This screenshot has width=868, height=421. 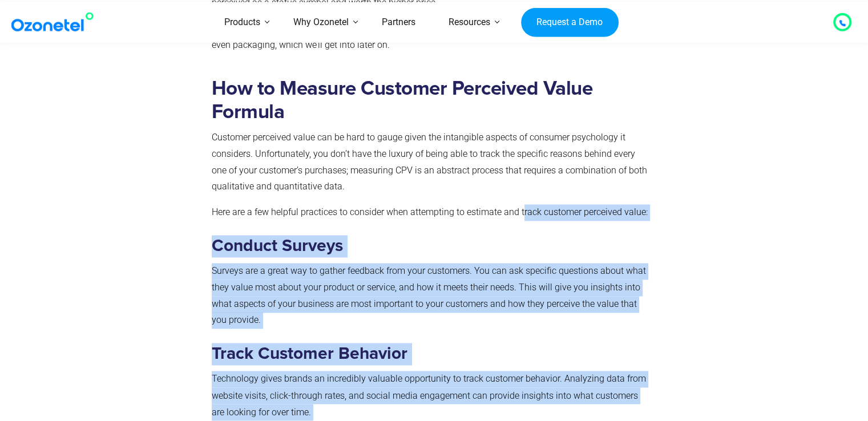 I want to click on a: Partners, so click(x=398, y=22).